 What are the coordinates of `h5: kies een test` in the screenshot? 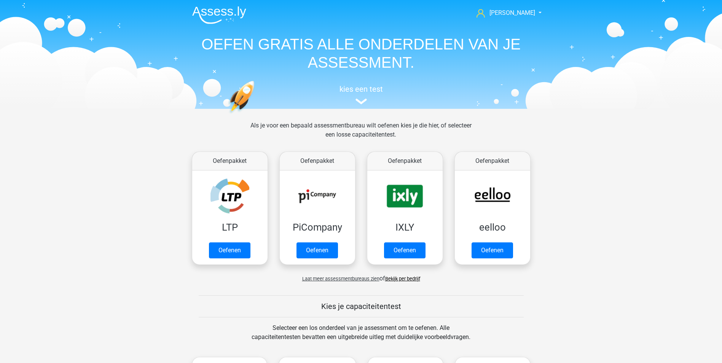 It's located at (361, 89).